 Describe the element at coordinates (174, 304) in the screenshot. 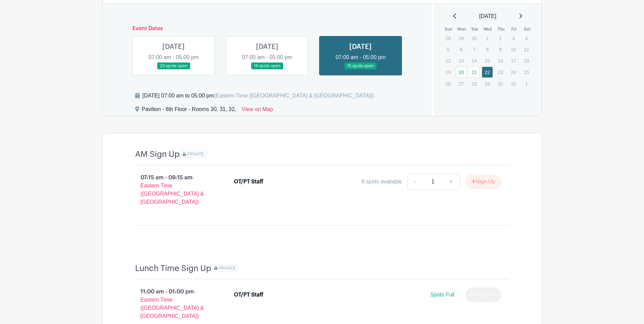

I see `p: 11:00 am - 01:00 pm` at that location.